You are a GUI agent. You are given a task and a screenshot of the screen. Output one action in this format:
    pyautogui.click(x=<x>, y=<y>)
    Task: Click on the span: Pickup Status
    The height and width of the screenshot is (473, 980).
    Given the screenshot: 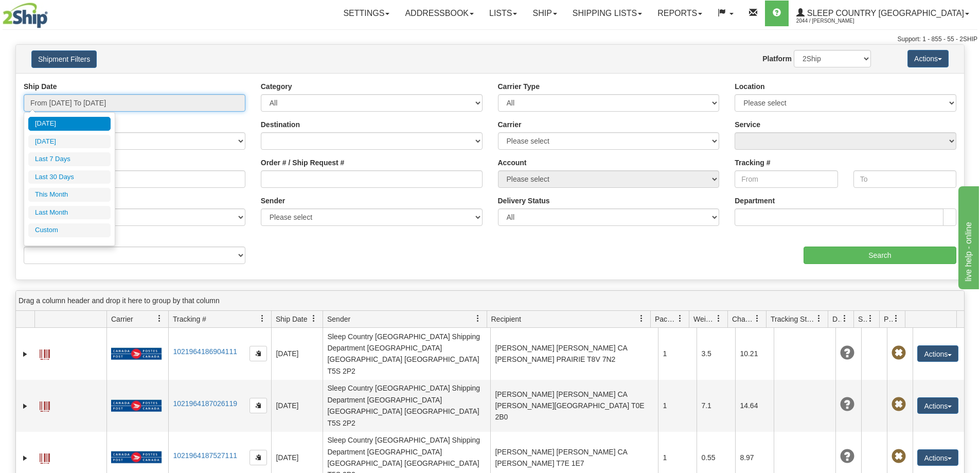 What is the action you would take?
    pyautogui.click(x=888, y=319)
    